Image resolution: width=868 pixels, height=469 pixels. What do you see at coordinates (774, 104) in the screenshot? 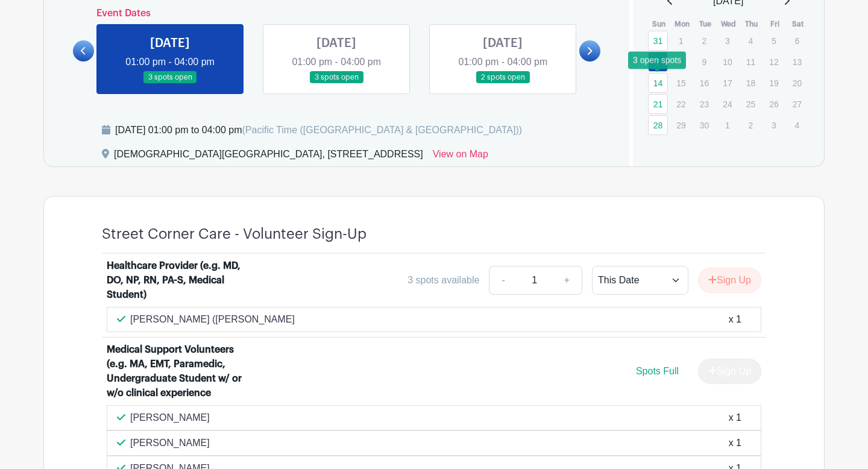
I see `p: 26` at bounding box center [774, 104].